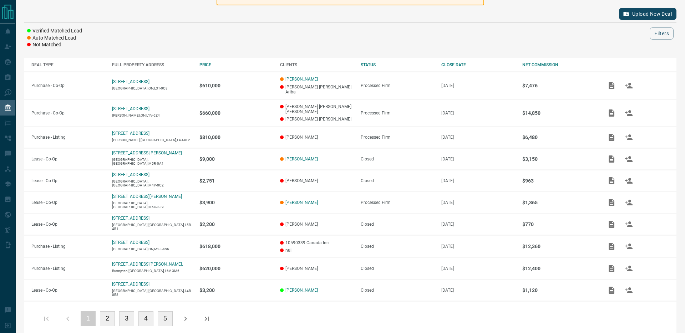  I want to click on p: $3,200, so click(236, 290).